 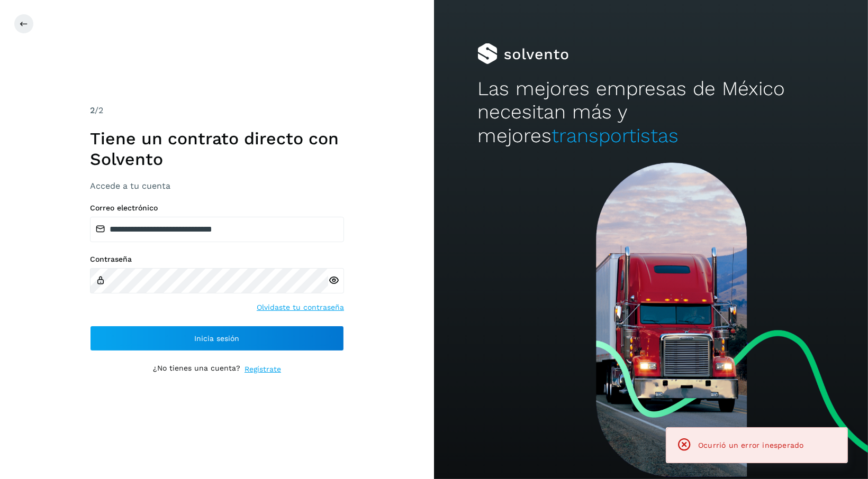 What do you see at coordinates (92, 110) in the screenshot?
I see `span: 2` at bounding box center [92, 110].